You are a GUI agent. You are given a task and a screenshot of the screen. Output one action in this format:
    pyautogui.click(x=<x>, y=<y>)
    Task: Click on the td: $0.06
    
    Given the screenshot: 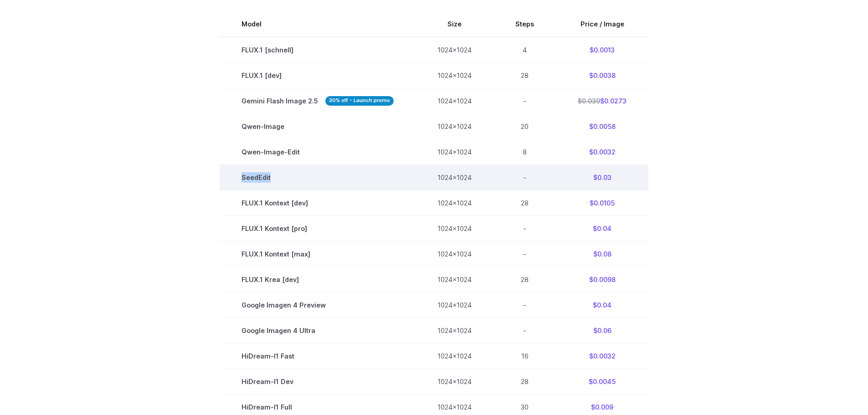 What is the action you would take?
    pyautogui.click(x=602, y=330)
    